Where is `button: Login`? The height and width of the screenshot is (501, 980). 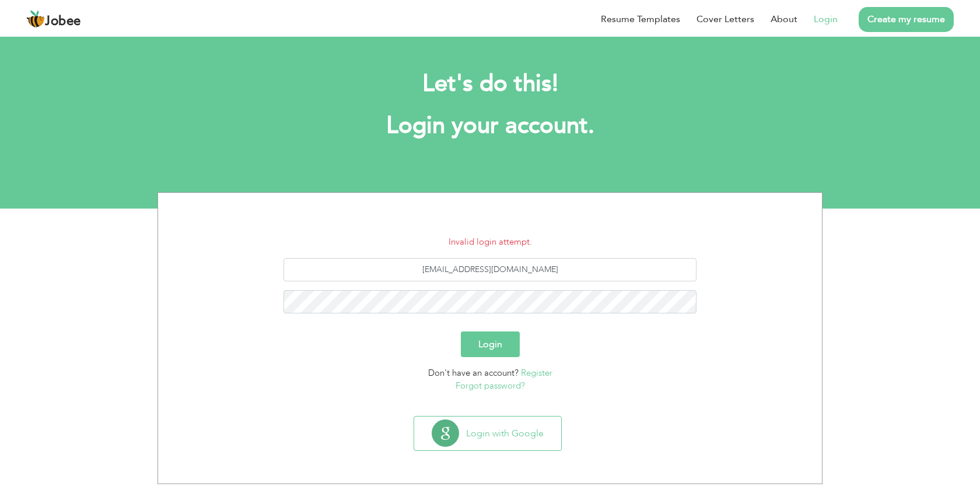
button: Login is located at coordinates (490, 345).